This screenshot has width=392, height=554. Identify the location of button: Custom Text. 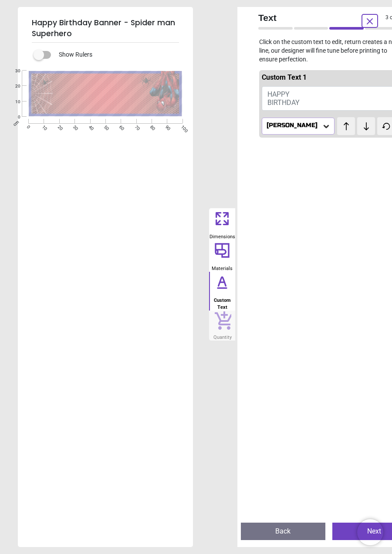
(222, 291).